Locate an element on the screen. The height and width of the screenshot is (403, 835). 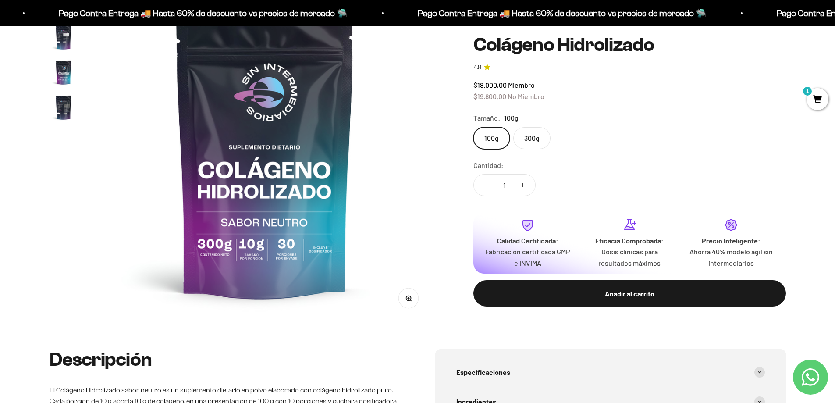
span: 100g is located at coordinates (511, 118).